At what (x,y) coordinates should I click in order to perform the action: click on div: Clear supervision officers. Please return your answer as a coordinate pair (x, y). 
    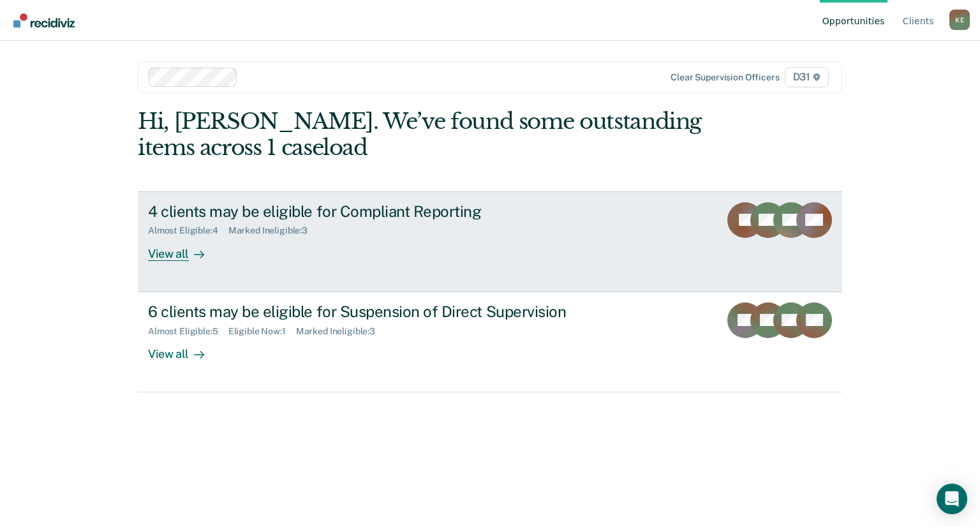
    Looking at the image, I should click on (725, 77).